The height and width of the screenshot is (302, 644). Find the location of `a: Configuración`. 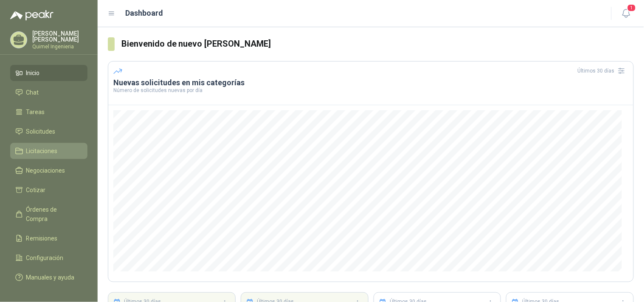

a: Configuración is located at coordinates (49, 258).